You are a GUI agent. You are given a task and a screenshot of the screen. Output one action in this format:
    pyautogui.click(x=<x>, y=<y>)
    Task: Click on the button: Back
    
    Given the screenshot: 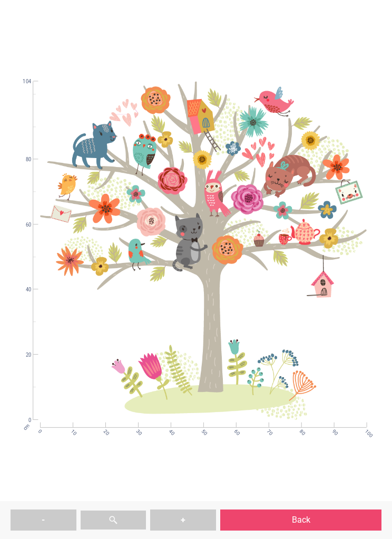 What is the action you would take?
    pyautogui.click(x=301, y=520)
    